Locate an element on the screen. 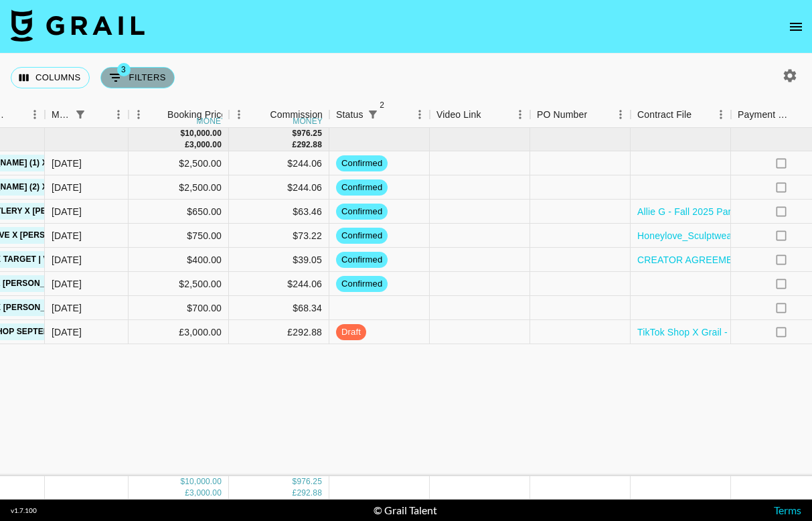 This screenshot has width=812, height=521. div: $700.00 is located at coordinates (179, 308).